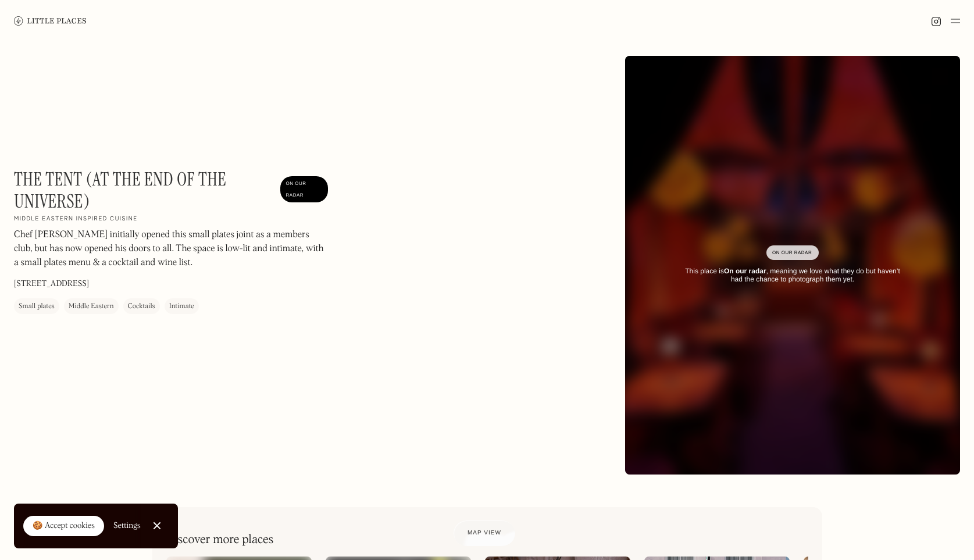 The image size is (974, 560). Describe the element at coordinates (144, 190) in the screenshot. I see `h1: The Tent (at the End of the Universe)` at that location.